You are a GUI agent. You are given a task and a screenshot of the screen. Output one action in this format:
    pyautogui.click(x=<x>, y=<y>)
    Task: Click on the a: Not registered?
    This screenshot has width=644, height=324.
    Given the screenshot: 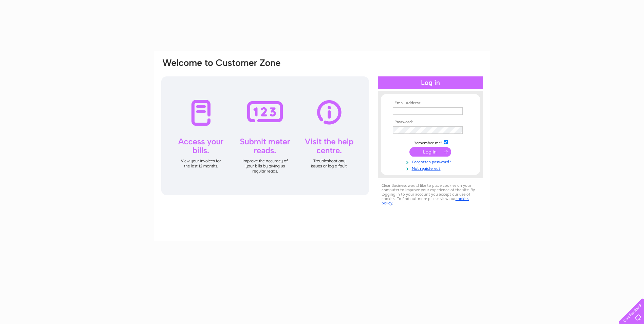 What is the action you would take?
    pyautogui.click(x=431, y=168)
    